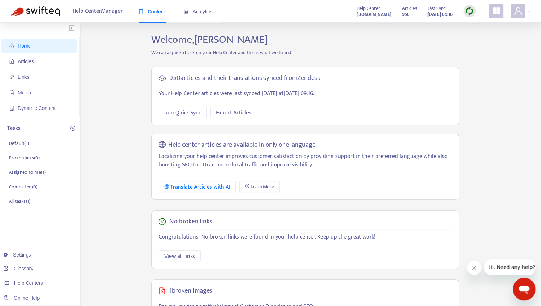 This screenshot has width=541, height=306. Describe the element at coordinates (27, 172) in the screenshot. I see `p: Assigned to me ( 1 )` at that location.